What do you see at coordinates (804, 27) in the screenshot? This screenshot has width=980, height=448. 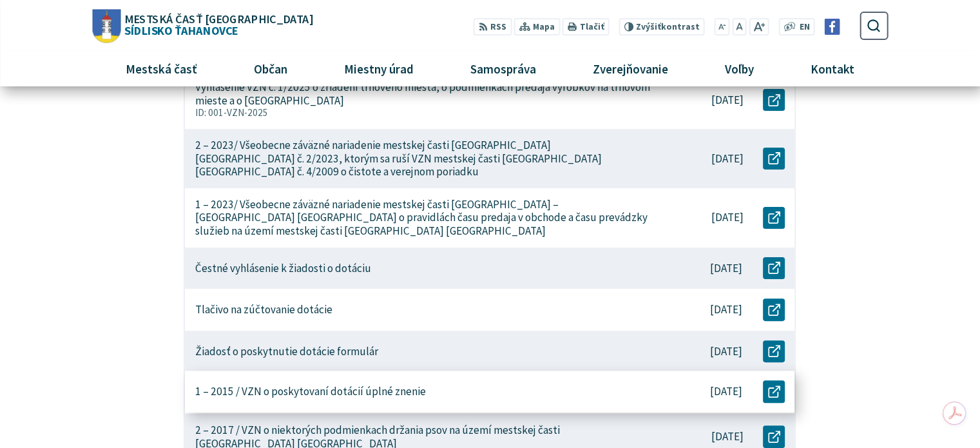 I see `a: EN` at bounding box center [804, 27].